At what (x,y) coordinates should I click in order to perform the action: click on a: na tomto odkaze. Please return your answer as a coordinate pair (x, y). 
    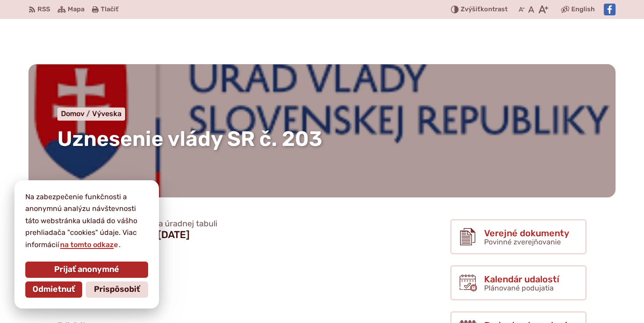
    Looking at the image, I should click on (89, 244).